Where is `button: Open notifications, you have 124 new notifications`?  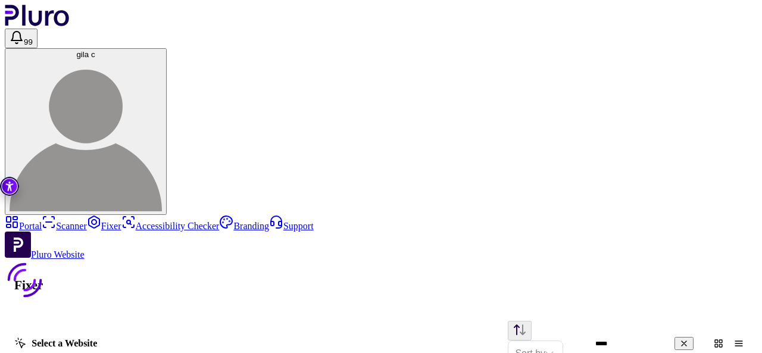
button: Open notifications, you have 124 new notifications is located at coordinates (21, 38).